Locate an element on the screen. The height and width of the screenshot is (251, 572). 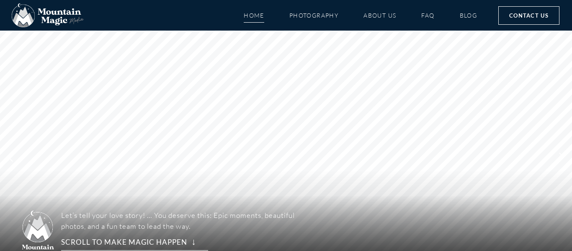
p: Let’s tell your love story! … You deserve this: Epic moments, beautiful photos, and a fun team to... is located at coordinates (178, 221).